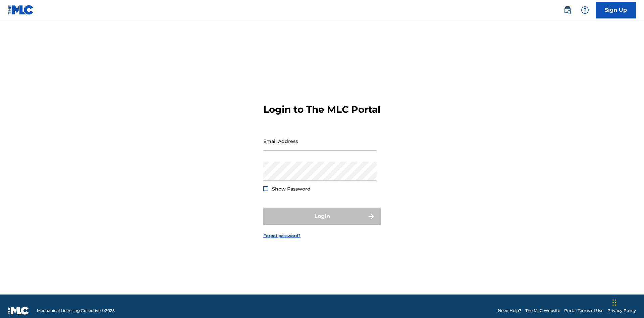 This screenshot has height=318, width=644. What do you see at coordinates (543, 311) in the screenshot?
I see `a: The MLC Website` at bounding box center [543, 311].